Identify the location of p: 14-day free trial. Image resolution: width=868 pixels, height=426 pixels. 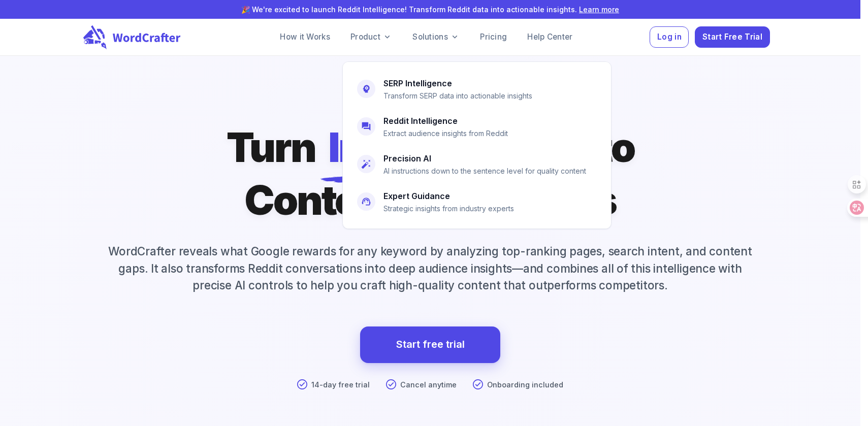
(340, 385).